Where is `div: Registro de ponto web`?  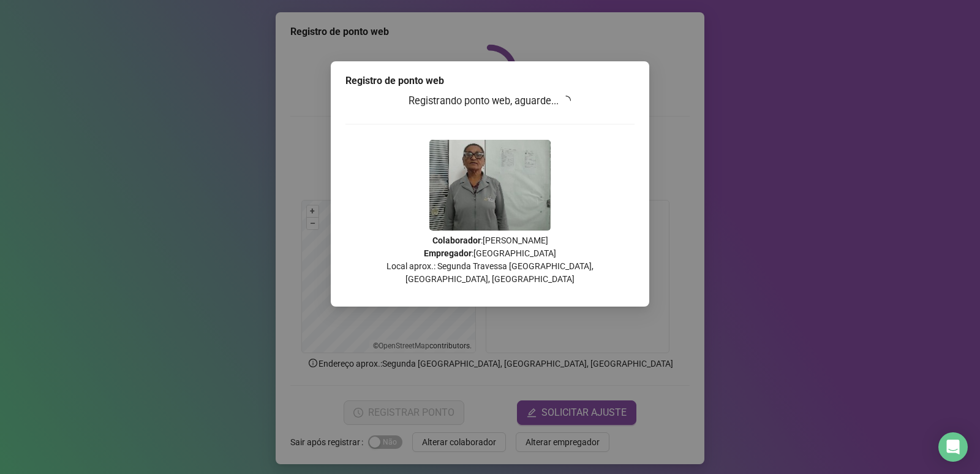 div: Registro de ponto web is located at coordinates (490, 81).